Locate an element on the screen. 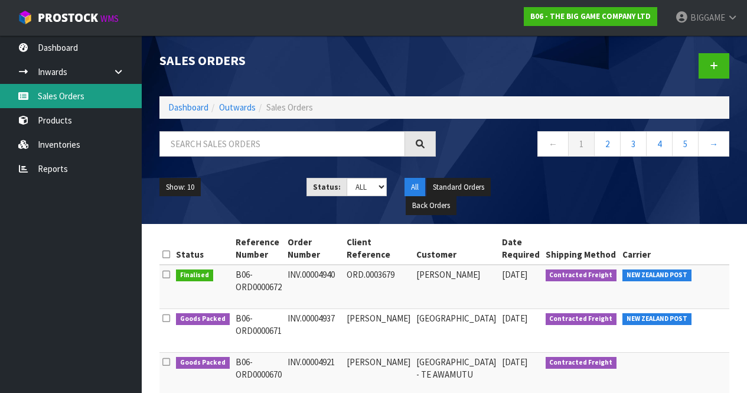 This screenshot has height=393, width=747. td: ORD.0003679 is located at coordinates (378, 286).